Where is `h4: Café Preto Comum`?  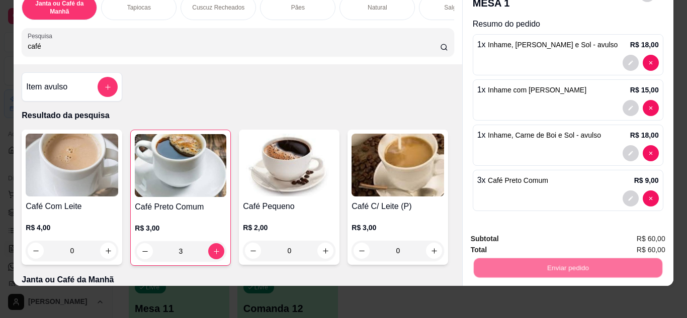 h4: Café Preto Comum is located at coordinates (180, 207).